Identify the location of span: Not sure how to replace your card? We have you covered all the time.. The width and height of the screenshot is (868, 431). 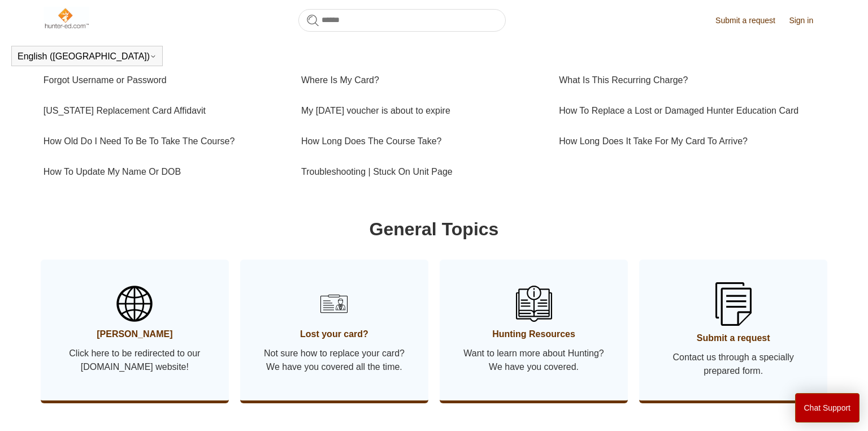
(334, 360).